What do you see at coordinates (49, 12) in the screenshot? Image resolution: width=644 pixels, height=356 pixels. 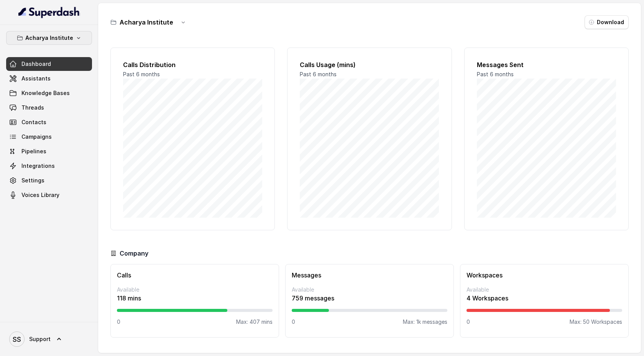 I see `img: light.svg` at bounding box center [49, 12].